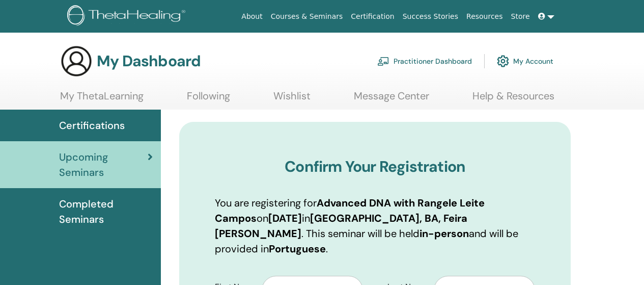  I want to click on a: Help & Resources, so click(514, 99).